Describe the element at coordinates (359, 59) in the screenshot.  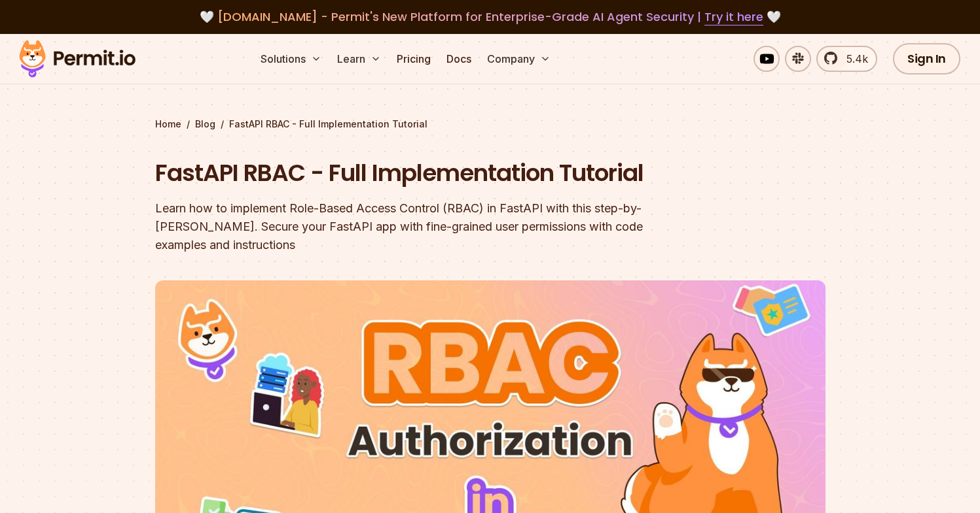
I see `button: Learn` at that location.